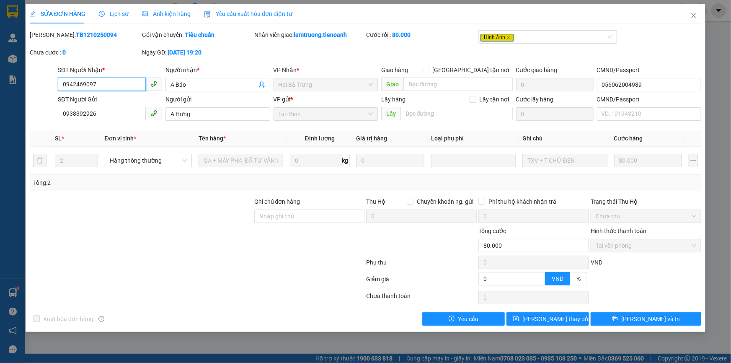  Describe the element at coordinates (113, 14) in the screenshot. I see `span: Lịch sử` at that location.